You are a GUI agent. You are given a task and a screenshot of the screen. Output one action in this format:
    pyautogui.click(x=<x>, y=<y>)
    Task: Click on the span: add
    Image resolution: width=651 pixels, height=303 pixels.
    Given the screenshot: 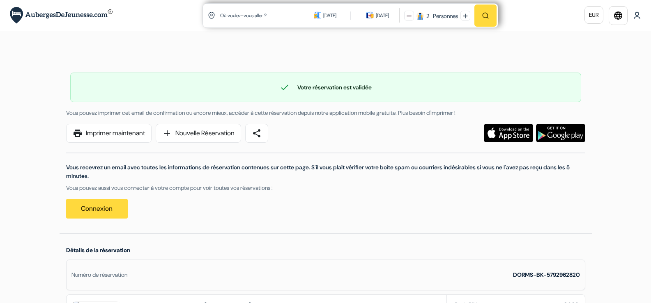 What is the action you would take?
    pyautogui.click(x=167, y=133)
    